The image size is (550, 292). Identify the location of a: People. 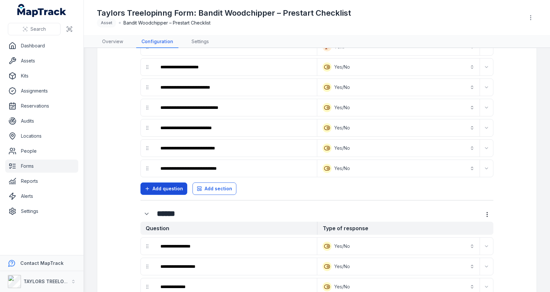
(42, 151).